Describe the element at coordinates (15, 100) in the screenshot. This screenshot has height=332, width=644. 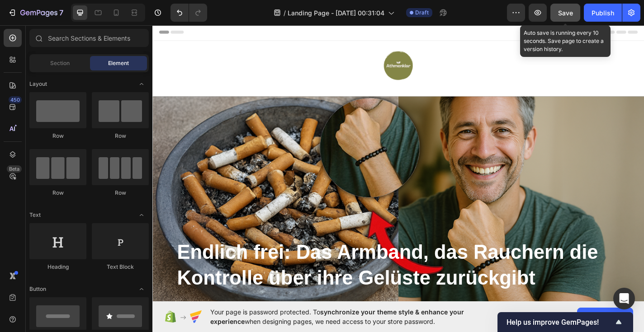
I see `div: 450` at that location.